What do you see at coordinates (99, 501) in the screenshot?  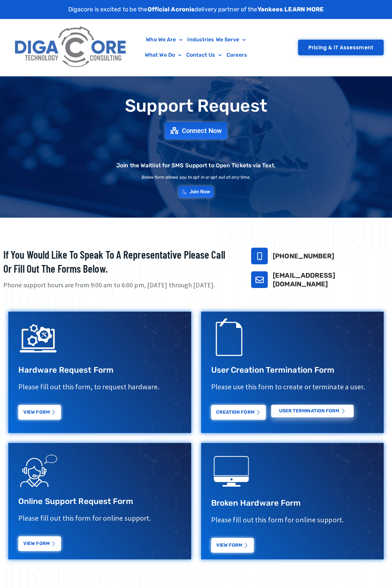 I see `h3: Online Support Request Form` at bounding box center [99, 501].